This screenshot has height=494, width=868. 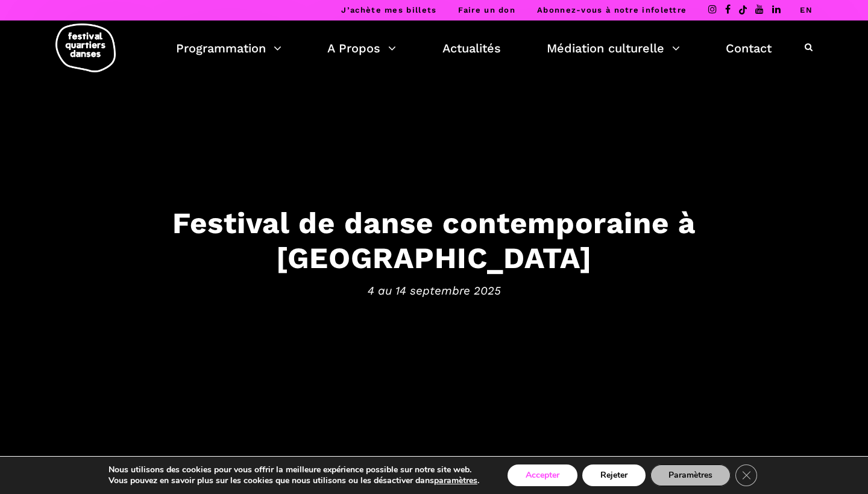 What do you see at coordinates (486, 10) in the screenshot?
I see `a: Faire un don` at bounding box center [486, 10].